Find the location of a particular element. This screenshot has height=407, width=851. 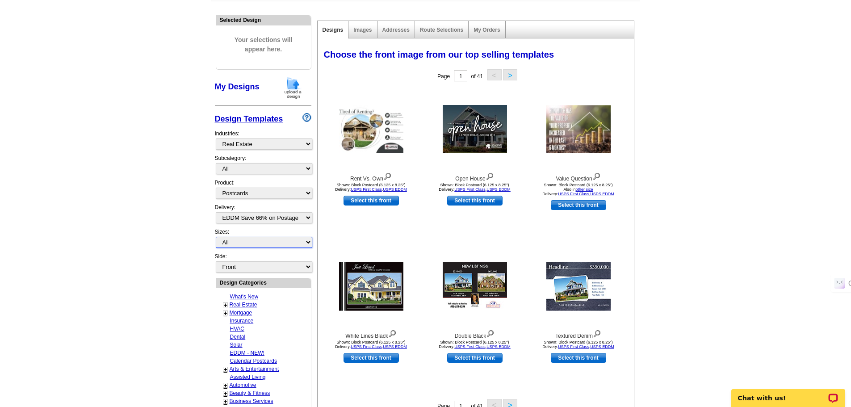

a: Route Selections is located at coordinates (441, 30).